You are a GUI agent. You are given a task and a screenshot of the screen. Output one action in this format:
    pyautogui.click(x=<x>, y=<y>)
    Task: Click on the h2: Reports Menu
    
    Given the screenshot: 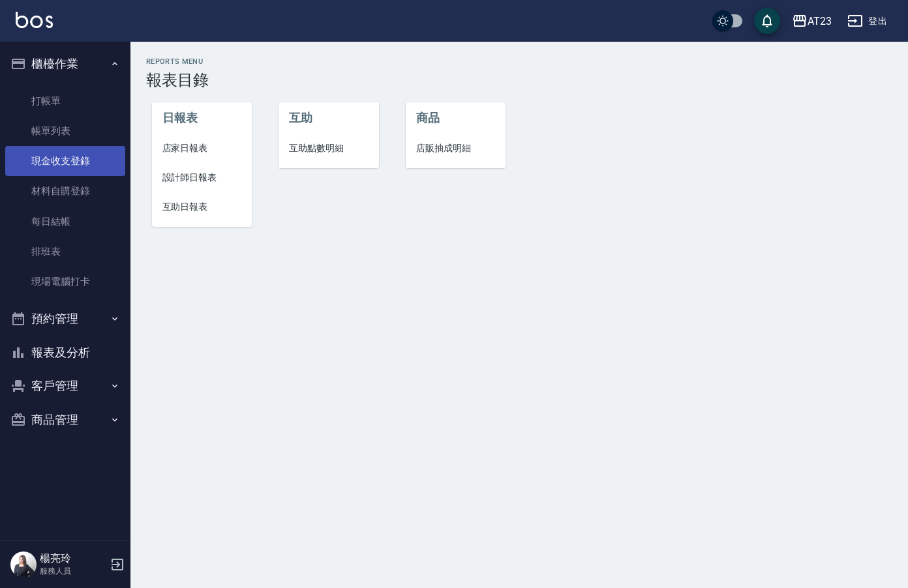 What is the action you would take?
    pyautogui.click(x=520, y=61)
    